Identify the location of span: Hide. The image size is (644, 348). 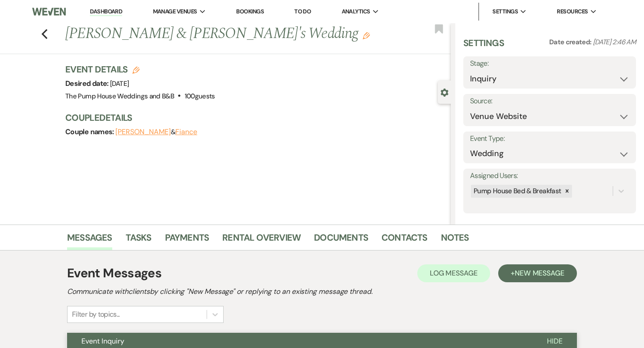
(555, 341).